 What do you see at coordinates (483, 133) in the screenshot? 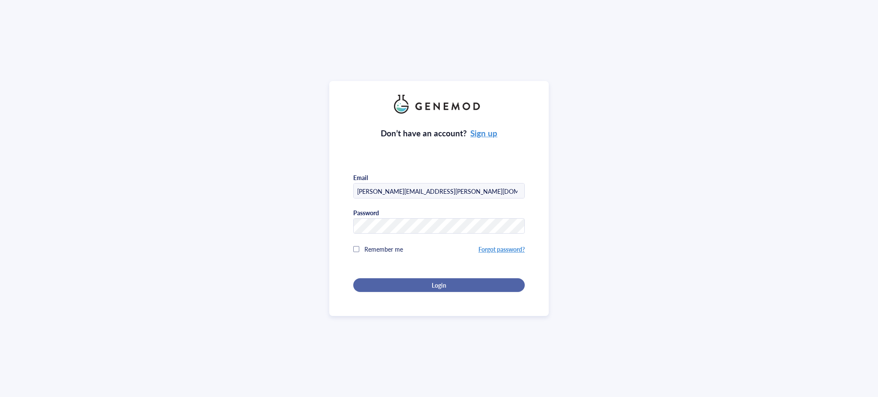
I see `a: Sign up` at bounding box center [483, 133].